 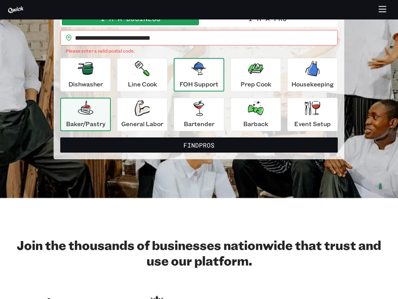 I want to click on button: Barback, so click(x=256, y=114).